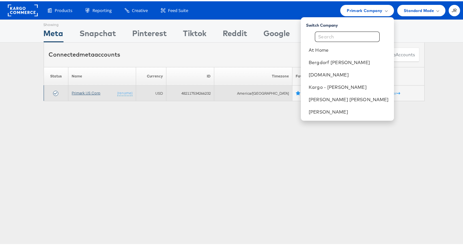 The width and height of the screenshot is (463, 245). What do you see at coordinates (347, 35) in the screenshot?
I see `input: Search` at bounding box center [347, 35].